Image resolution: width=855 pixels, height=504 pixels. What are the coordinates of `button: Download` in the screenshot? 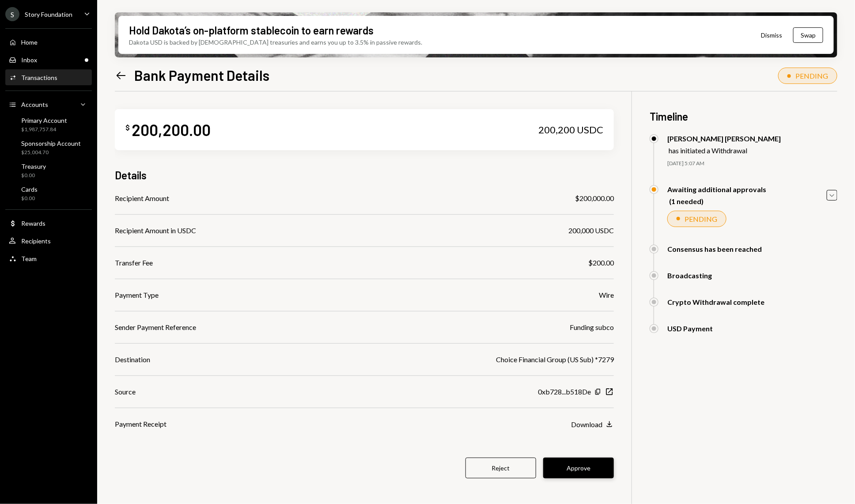 It's located at (592, 424).